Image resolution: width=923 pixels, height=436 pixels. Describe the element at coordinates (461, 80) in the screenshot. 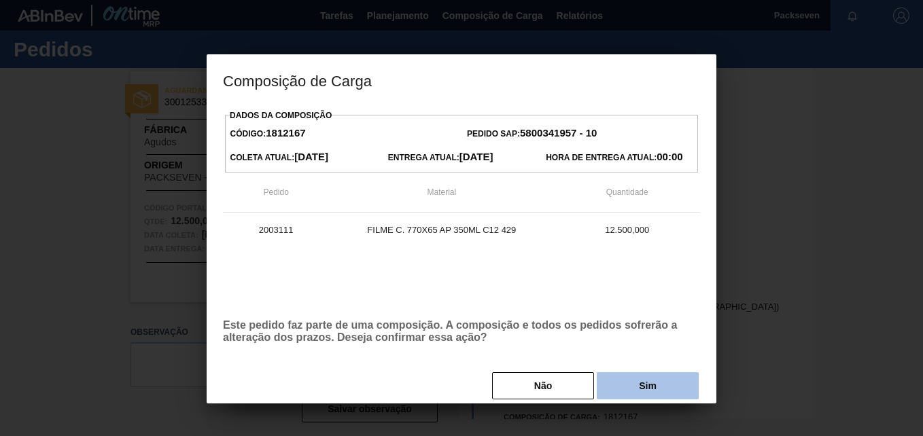

I see `h3: Composição de Carga` at that location.